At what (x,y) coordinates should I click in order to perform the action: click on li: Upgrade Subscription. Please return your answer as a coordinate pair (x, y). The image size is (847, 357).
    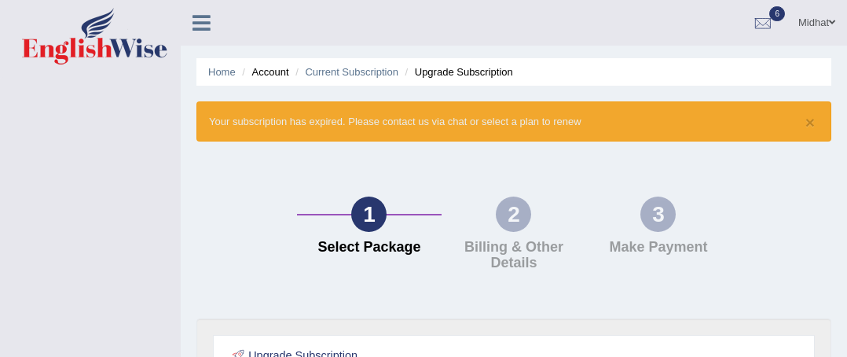
    Looking at the image, I should click on (457, 72).